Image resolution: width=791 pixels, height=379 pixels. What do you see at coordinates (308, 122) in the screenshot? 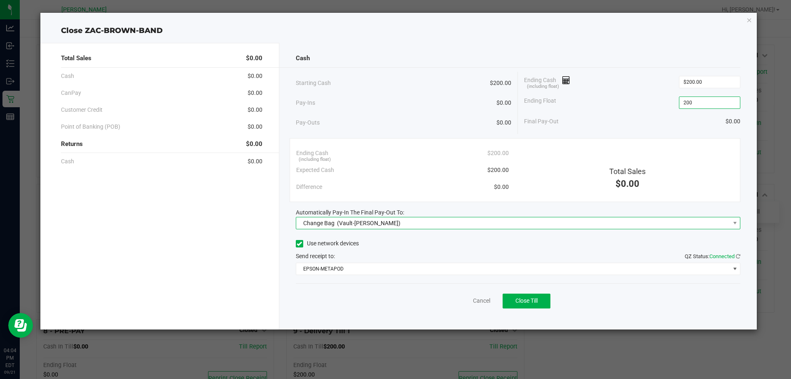
I see `span: Pay-Outs` at bounding box center [308, 122].